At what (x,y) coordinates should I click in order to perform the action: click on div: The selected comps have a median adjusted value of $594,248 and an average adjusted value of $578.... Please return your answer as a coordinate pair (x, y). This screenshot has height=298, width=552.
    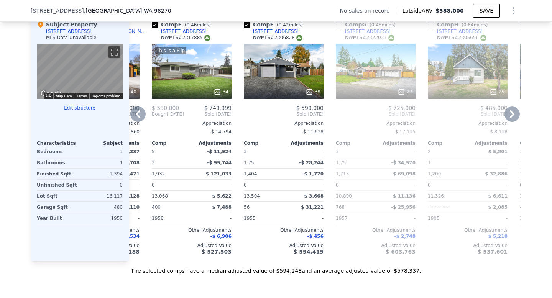
    Looking at the image, I should click on (276, 268).